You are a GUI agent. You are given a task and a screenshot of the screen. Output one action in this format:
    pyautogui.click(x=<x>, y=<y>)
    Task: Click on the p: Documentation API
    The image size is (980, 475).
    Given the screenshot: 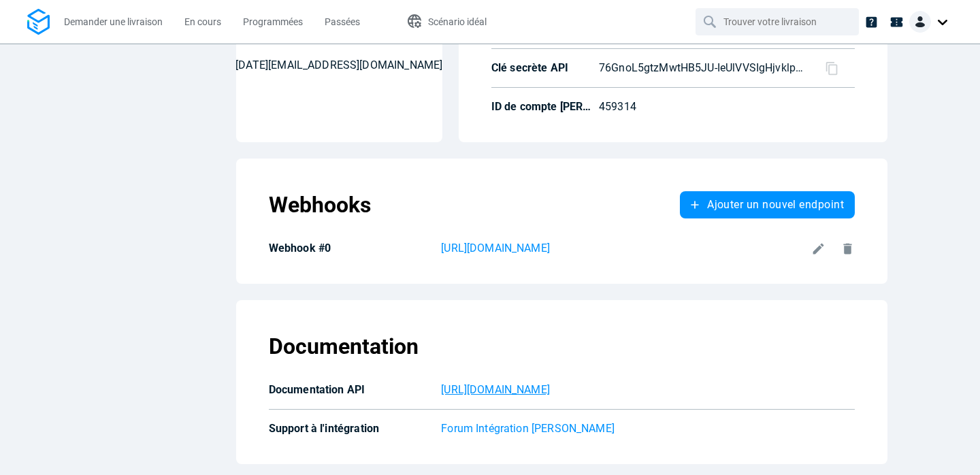 What is the action you would take?
    pyautogui.click(x=353, y=389)
    